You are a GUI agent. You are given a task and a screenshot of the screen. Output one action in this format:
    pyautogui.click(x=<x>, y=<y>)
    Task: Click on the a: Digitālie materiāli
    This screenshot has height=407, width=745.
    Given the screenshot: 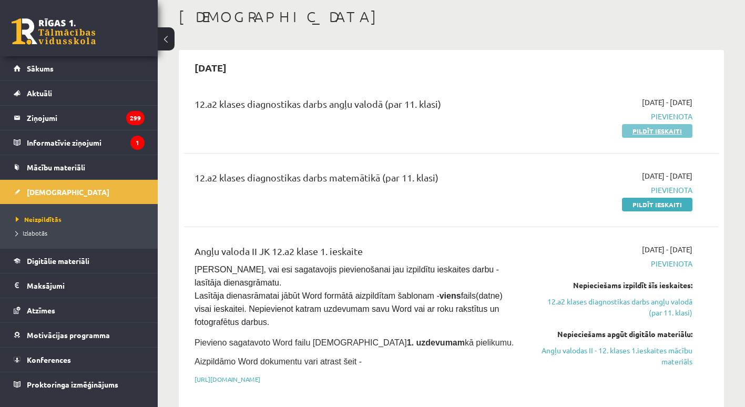 What is the action you would take?
    pyautogui.click(x=79, y=261)
    